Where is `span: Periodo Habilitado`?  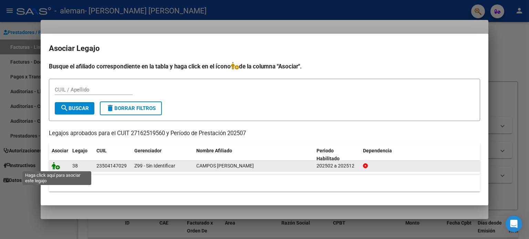
span: Periodo Habilitado is located at coordinates (328, 155).